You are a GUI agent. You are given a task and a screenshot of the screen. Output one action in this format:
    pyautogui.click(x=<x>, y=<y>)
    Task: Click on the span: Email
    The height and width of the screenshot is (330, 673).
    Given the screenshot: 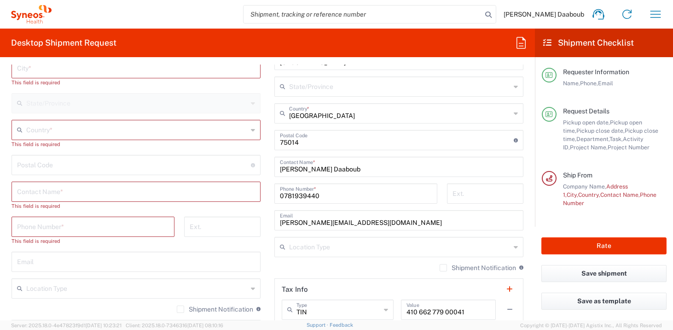 What is the action you would take?
    pyautogui.click(x=606, y=83)
    